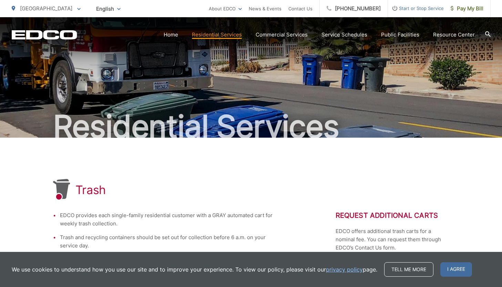 The height and width of the screenshot is (287, 502). I want to click on h2: Residential Services, so click(251, 127).